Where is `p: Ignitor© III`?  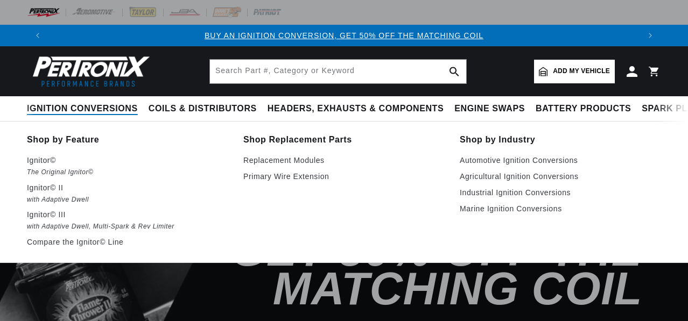
p: Ignitor© III is located at coordinates (128, 215).